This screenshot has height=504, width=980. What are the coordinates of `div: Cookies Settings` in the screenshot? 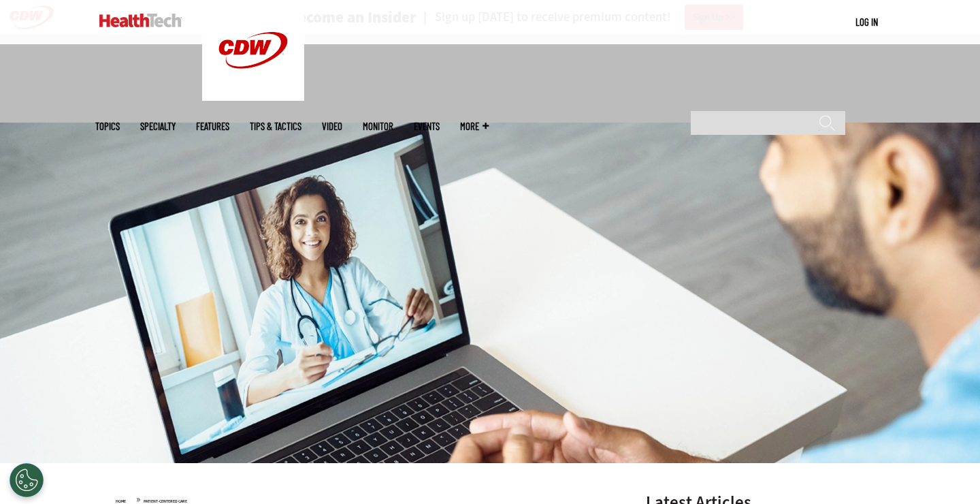 It's located at (27, 480).